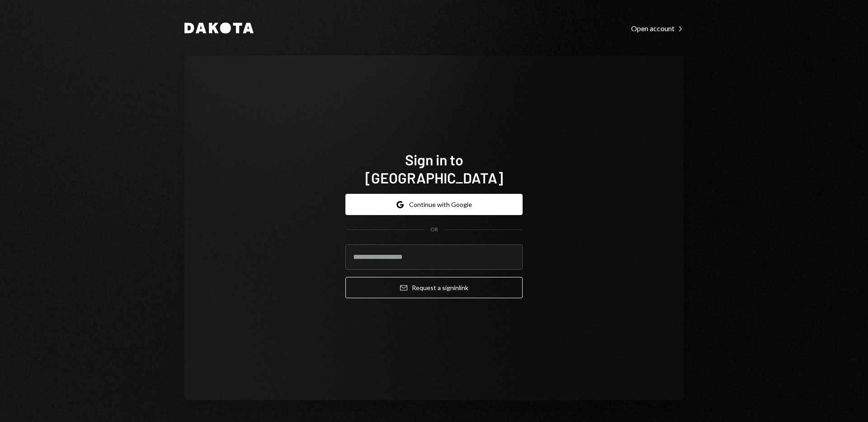 Image resolution: width=868 pixels, height=422 pixels. I want to click on div: OR, so click(434, 230).